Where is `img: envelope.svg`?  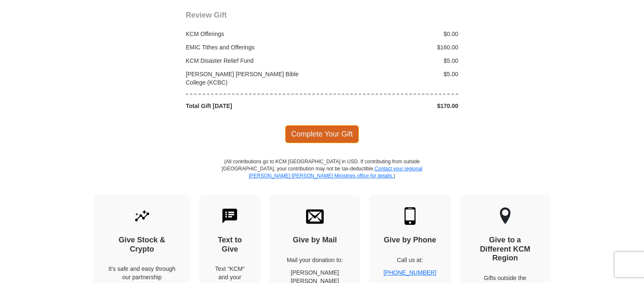 img: envelope.svg is located at coordinates (315, 216).